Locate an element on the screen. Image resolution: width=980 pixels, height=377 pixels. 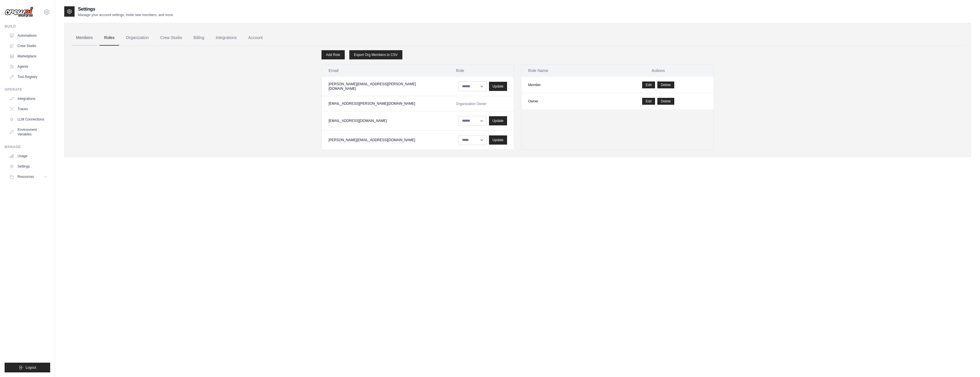
span: Organization Owner is located at coordinates (471, 104).